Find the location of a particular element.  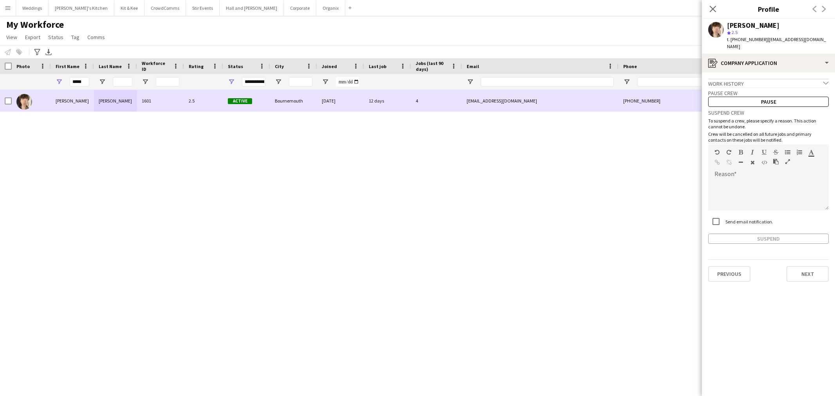

input: City Filter Input is located at coordinates (301, 82).